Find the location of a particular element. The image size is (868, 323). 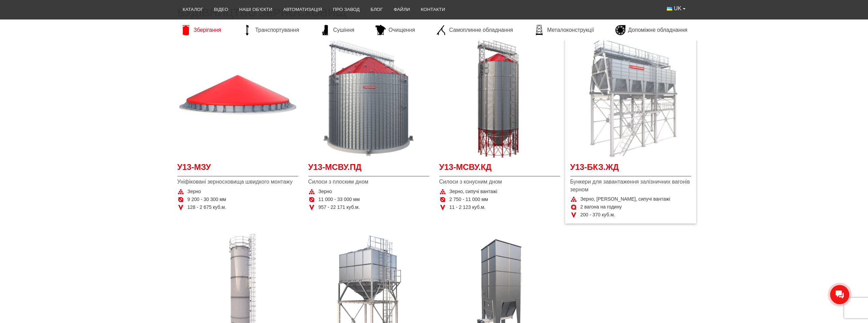

a: Допоміжне обладнання is located at coordinates (651, 30).